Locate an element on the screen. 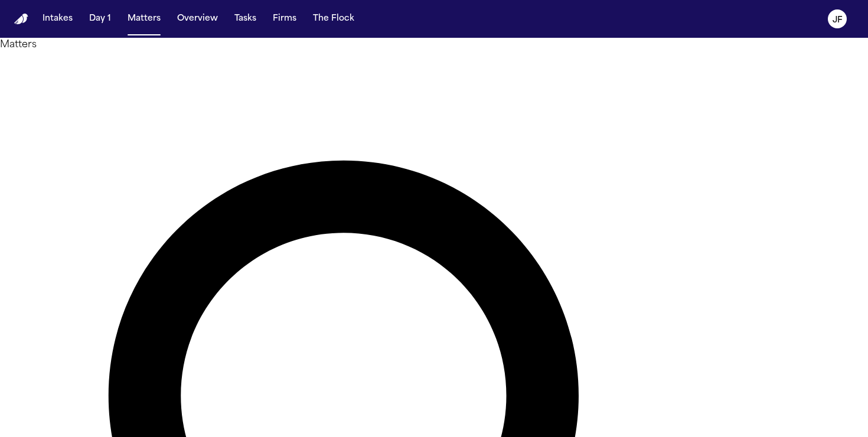  a: Day 1 is located at coordinates (100, 19).